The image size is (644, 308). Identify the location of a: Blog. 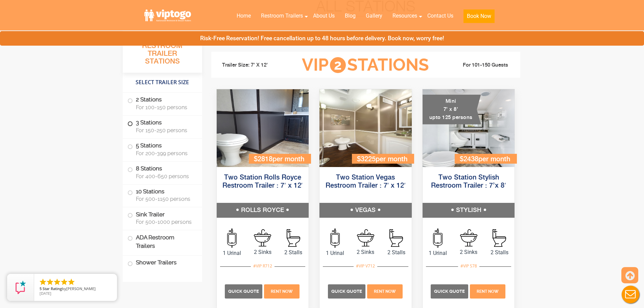
(350, 16).